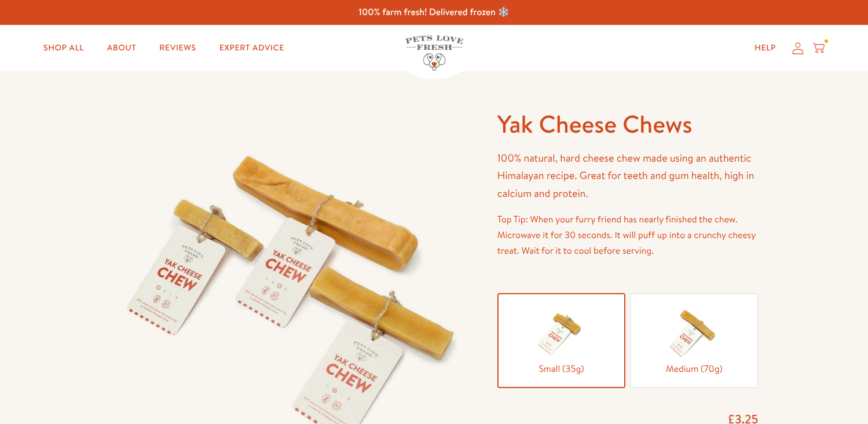 This screenshot has width=868, height=424. I want to click on img: Pets Love Fresh, so click(434, 53).